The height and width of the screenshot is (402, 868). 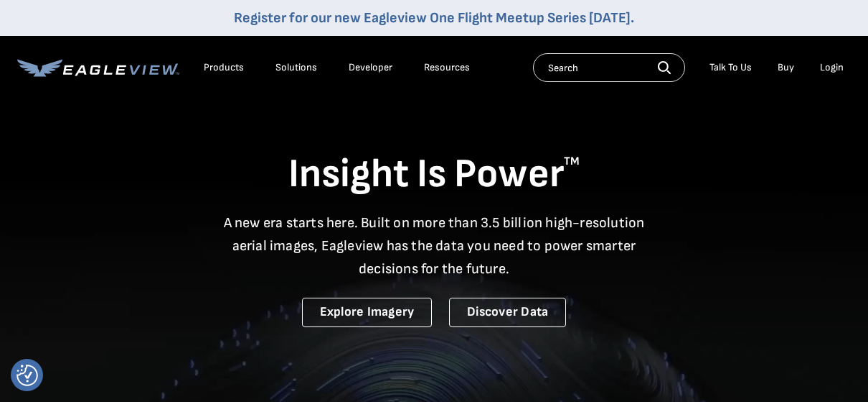 I want to click on a: Discover Data, so click(x=508, y=312).